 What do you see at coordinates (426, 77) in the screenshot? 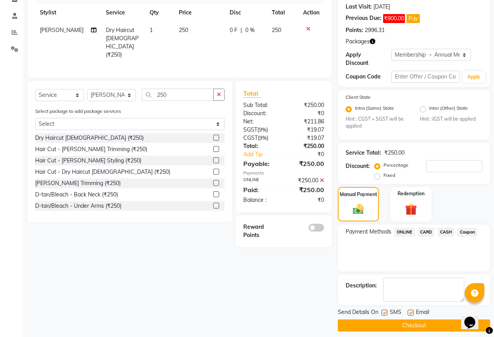
I see `input: Enter Offer / Coupon Code` at bounding box center [426, 77].